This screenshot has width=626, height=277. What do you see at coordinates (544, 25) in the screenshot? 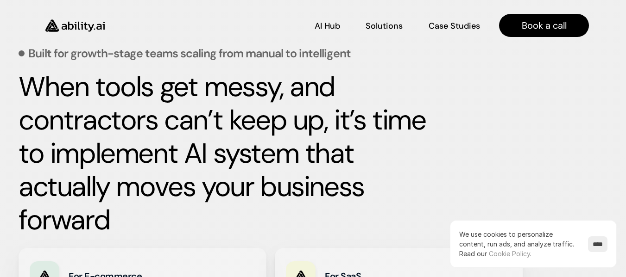
I see `p: Book a call` at bounding box center [544, 25].